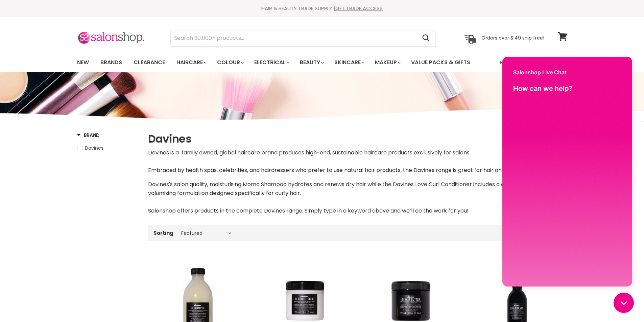  I want to click on a: My Account, so click(516, 62).